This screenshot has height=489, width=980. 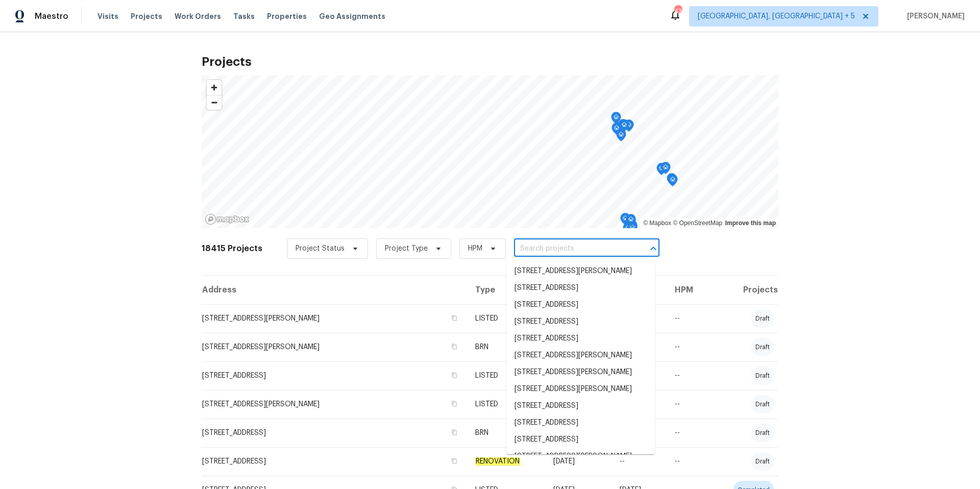 I want to click on button: Zoom in, so click(x=214, y=87).